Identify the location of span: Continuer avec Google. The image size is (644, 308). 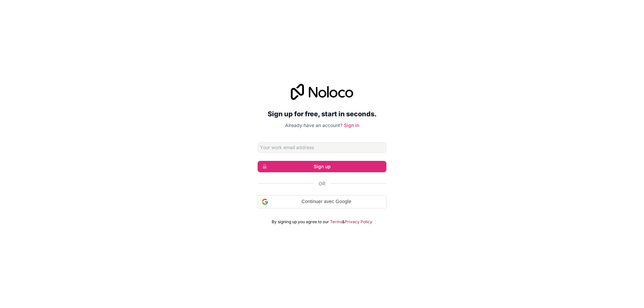
(326, 202).